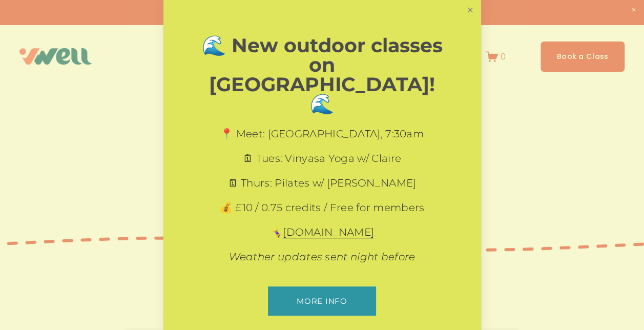 The width and height of the screenshot is (644, 330). What do you see at coordinates (322, 301) in the screenshot?
I see `a: More info` at bounding box center [322, 301].